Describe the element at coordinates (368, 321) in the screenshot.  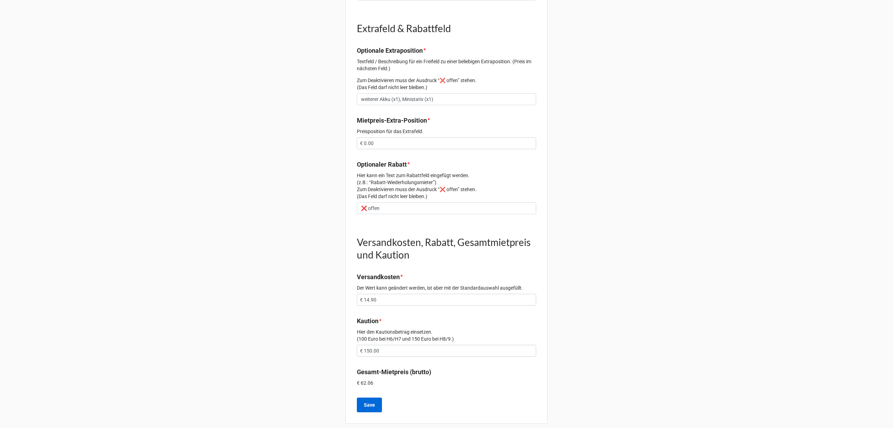
I see `label: Kaution` at that location.